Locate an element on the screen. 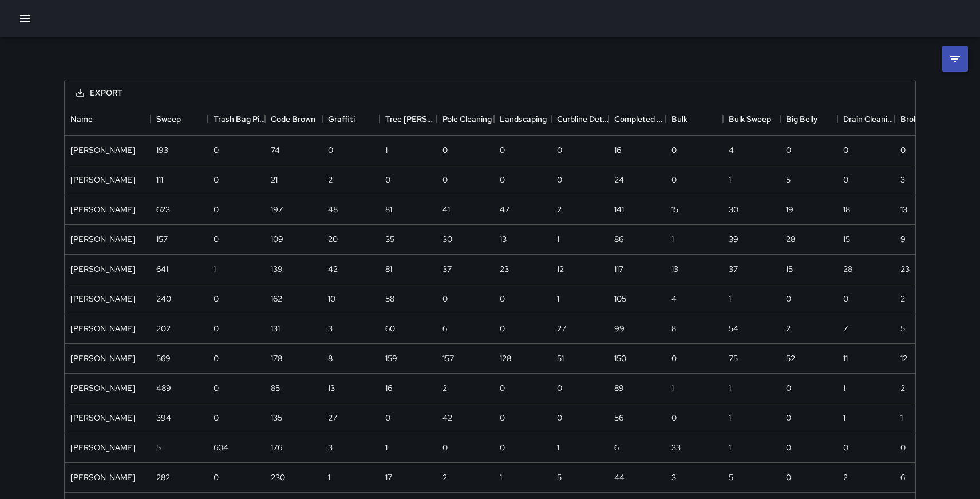 This screenshot has width=980, height=499. div: Kenneth Ware is located at coordinates (103, 329).